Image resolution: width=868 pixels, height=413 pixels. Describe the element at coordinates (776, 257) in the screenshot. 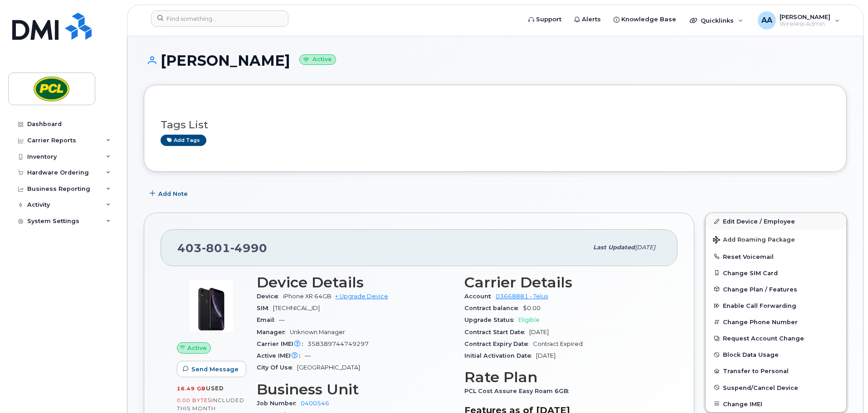

I see `button: Reset Voicemail` at that location.